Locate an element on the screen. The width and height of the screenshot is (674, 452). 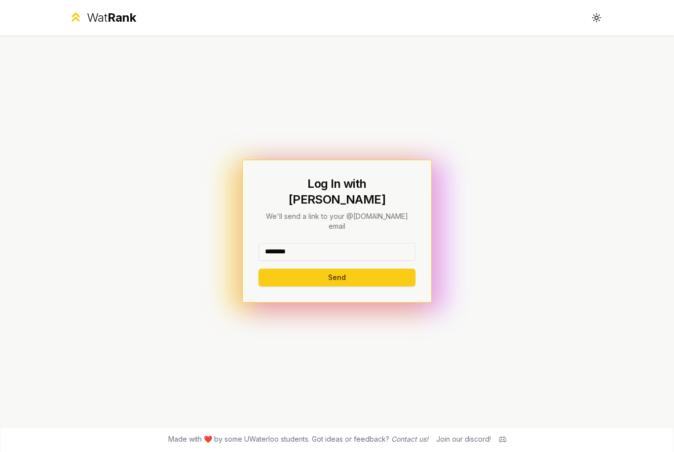
div: Join our discord! is located at coordinates (463, 439).